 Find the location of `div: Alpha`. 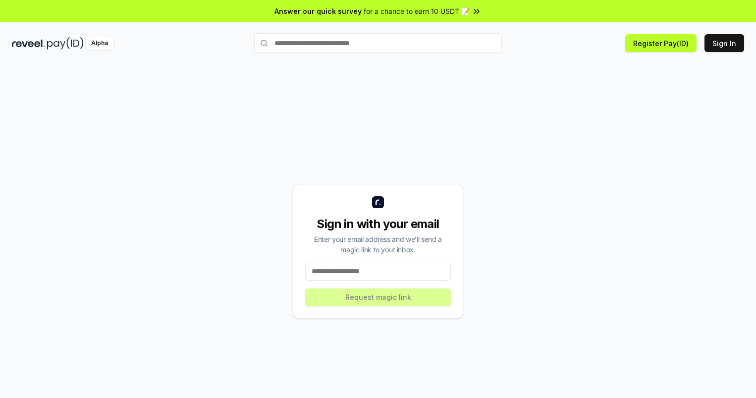

div: Alpha is located at coordinates (100, 43).